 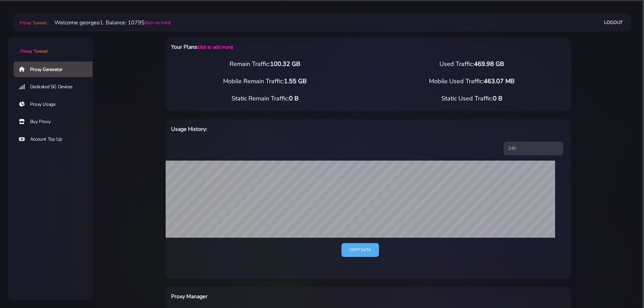 I want to click on div: Mobile Used Traffic:, so click(x=472, y=81).